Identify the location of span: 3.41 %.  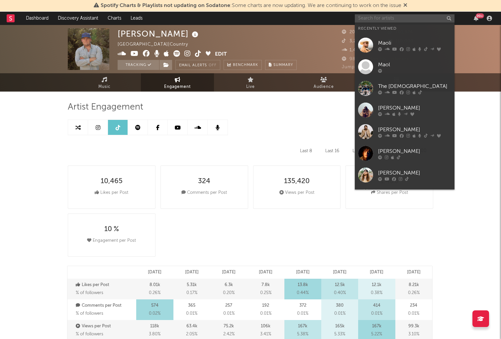
(266, 334).